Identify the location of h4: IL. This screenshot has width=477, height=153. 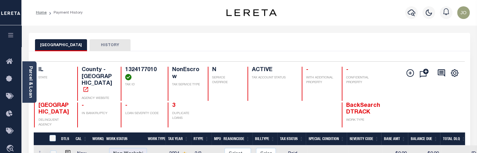
(54, 70).